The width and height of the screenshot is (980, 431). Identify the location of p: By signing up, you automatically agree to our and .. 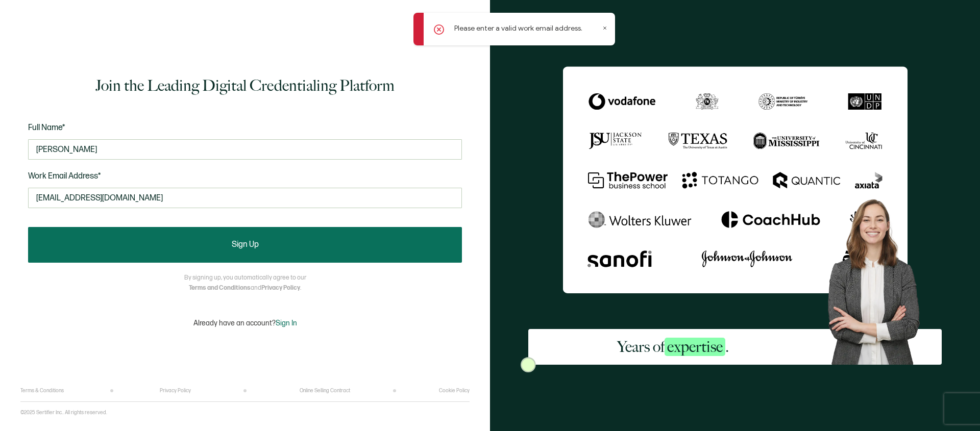
(245, 283).